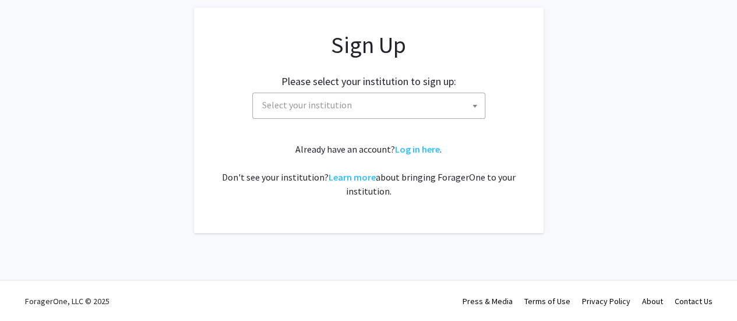 The image size is (737, 321). Describe the element at coordinates (417, 149) in the screenshot. I see `a: Log in here` at that location.